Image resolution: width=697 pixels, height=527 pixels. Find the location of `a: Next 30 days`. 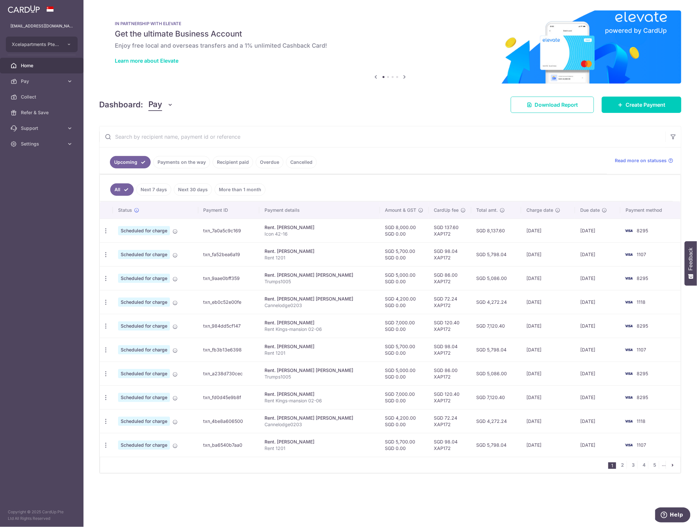

a: Next 30 days is located at coordinates (193, 189).